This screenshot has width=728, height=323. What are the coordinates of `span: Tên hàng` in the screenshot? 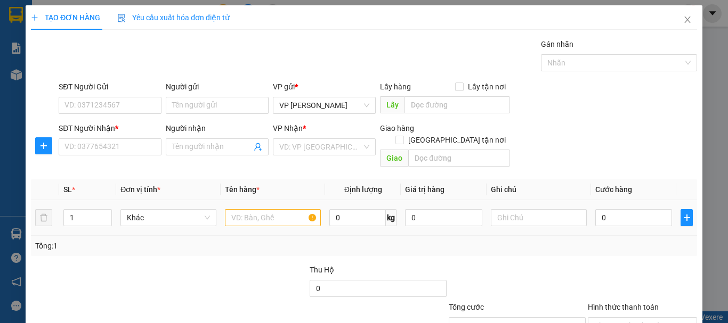 It's located at (242, 190).